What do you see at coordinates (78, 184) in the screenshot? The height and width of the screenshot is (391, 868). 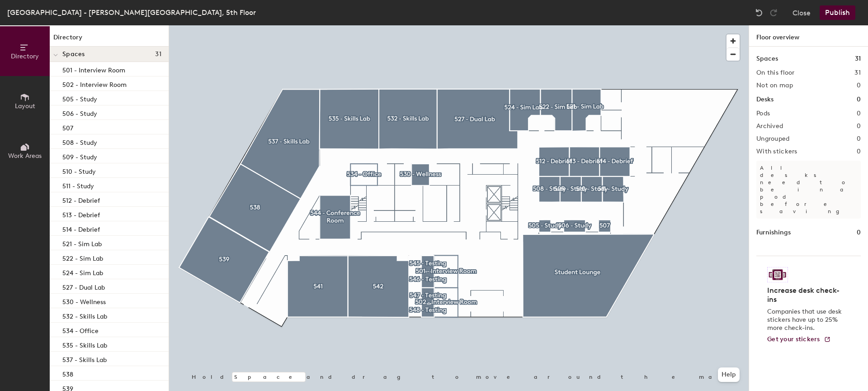 I see `p: 511 - Study` at bounding box center [78, 184].